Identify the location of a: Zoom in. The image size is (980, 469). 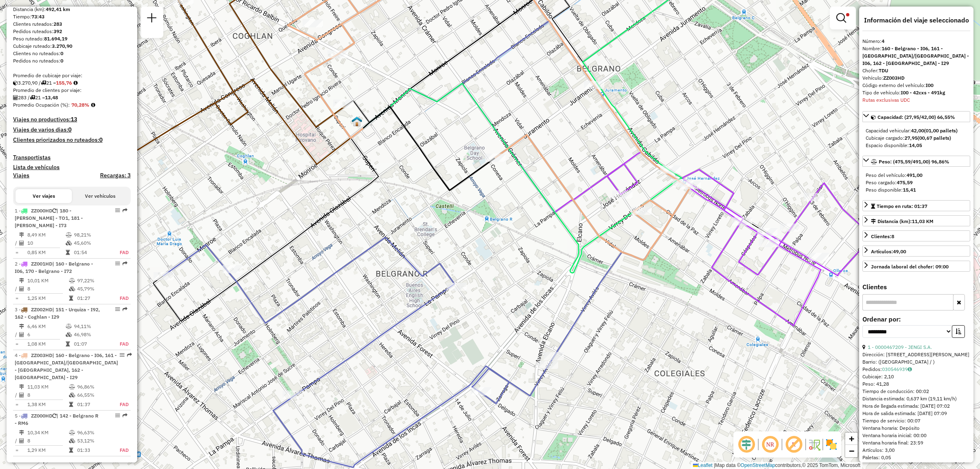
(852, 439).